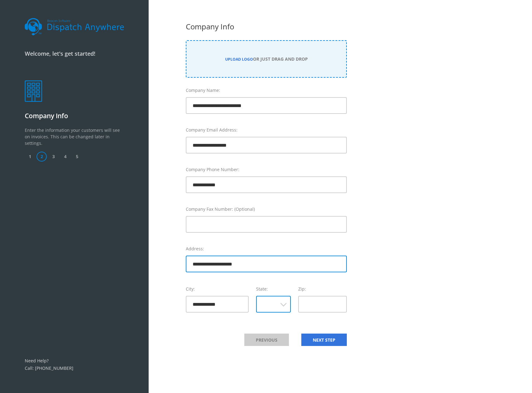 The height and width of the screenshot is (393, 532). Describe the element at coordinates (322, 289) in the screenshot. I see `label: Zip:` at that location.